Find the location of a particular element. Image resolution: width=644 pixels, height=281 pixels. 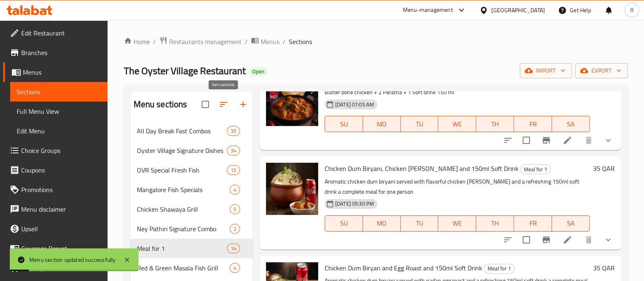

span: 14 is located at coordinates (233, 249).